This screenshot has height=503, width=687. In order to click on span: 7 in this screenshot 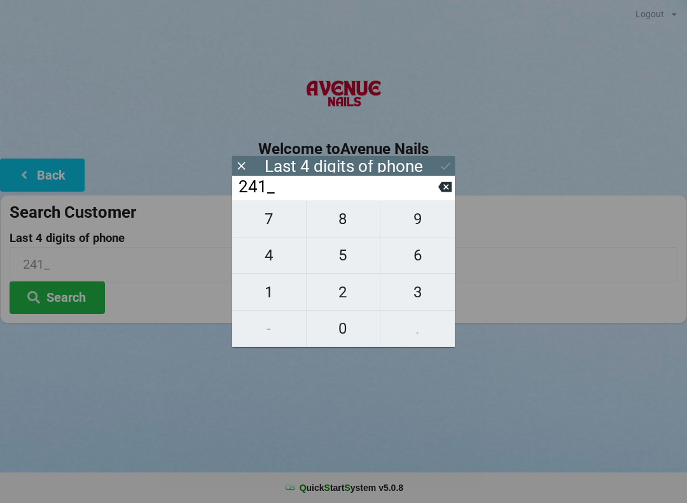, I will do `click(269, 219)`.